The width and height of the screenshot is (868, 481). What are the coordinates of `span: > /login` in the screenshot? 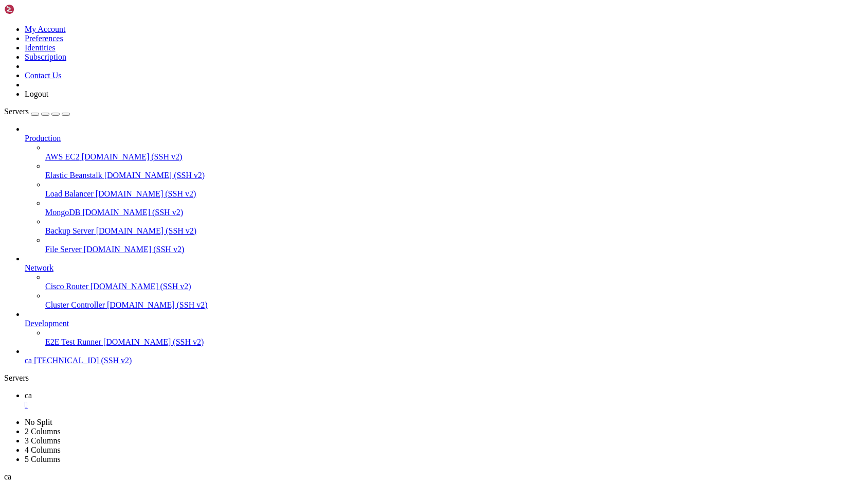 It's located at (21, 127).